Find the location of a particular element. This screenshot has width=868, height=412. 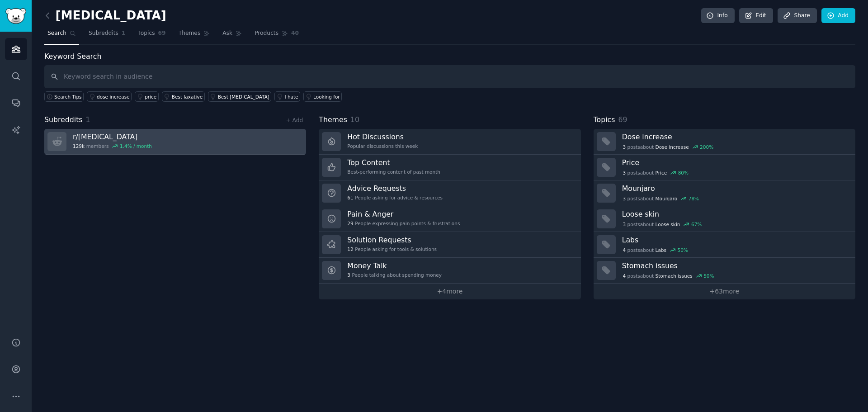

span: Products is located at coordinates (267, 33).